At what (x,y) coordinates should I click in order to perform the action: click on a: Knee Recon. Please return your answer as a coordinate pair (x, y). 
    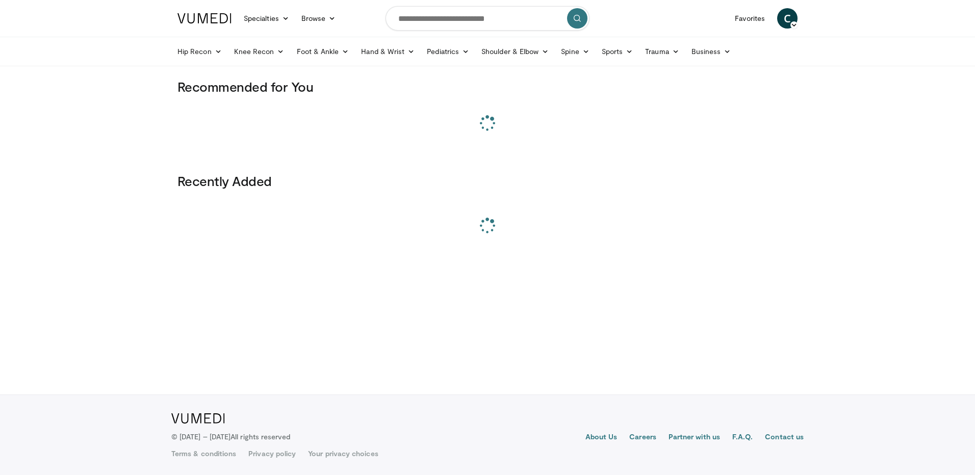
    Looking at the image, I should click on (259, 52).